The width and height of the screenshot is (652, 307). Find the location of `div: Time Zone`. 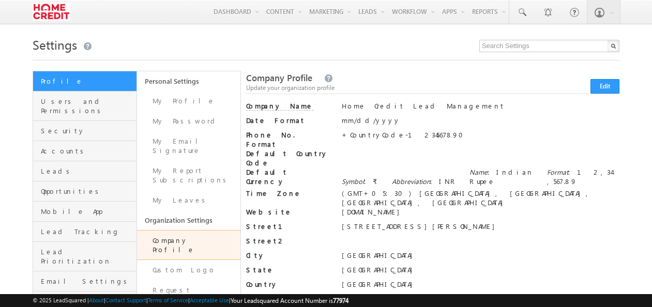

div: Time Zone is located at coordinates (289, 196).